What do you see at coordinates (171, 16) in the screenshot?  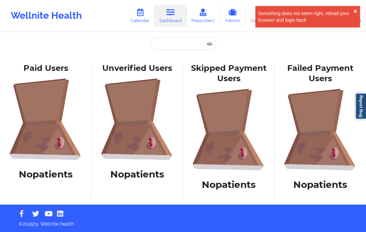 I see `a: Dashboard` at bounding box center [171, 16].